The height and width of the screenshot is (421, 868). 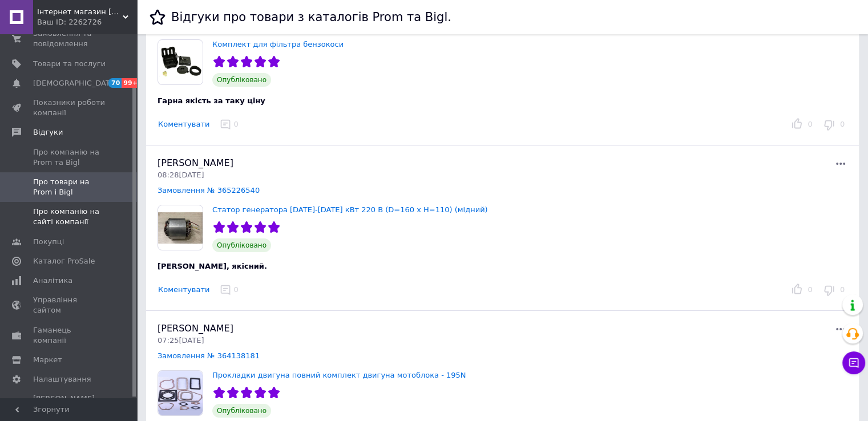 What do you see at coordinates (48, 242) in the screenshot?
I see `span: Покупці` at bounding box center [48, 242].